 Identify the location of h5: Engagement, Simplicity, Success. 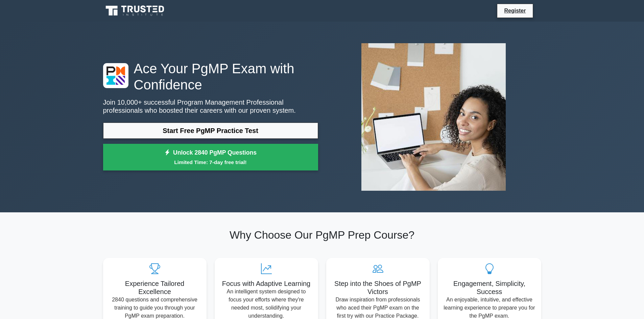
(490, 288).